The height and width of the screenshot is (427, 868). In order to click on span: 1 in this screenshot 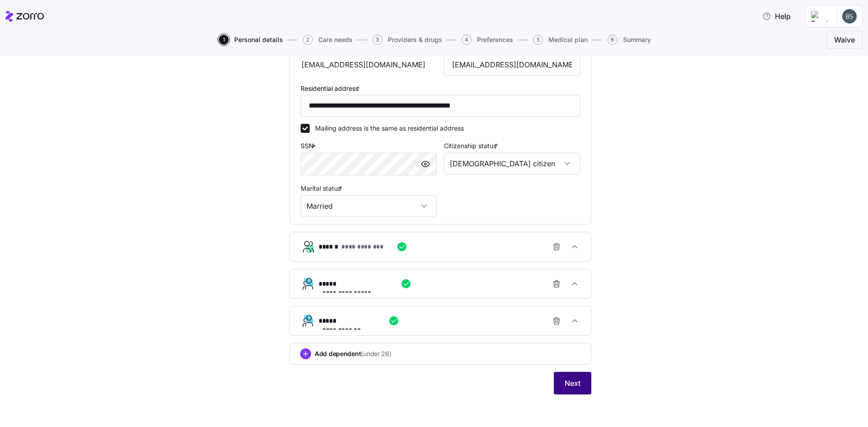, I will do `click(224, 40)`.